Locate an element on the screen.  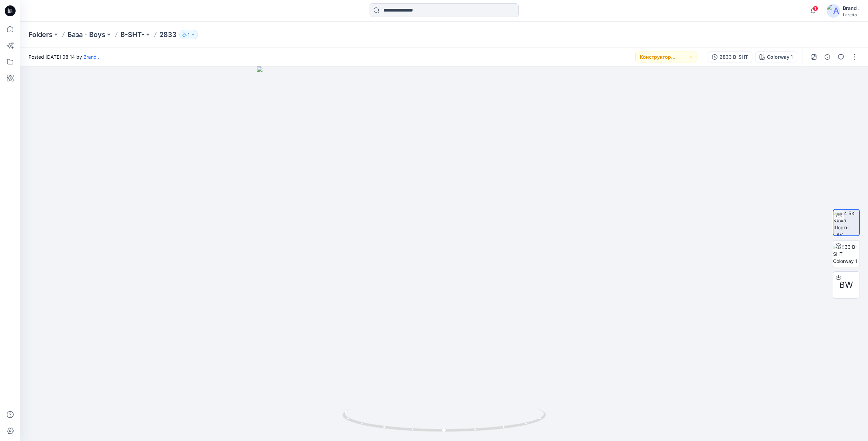
img: avatar is located at coordinates (834, 11).